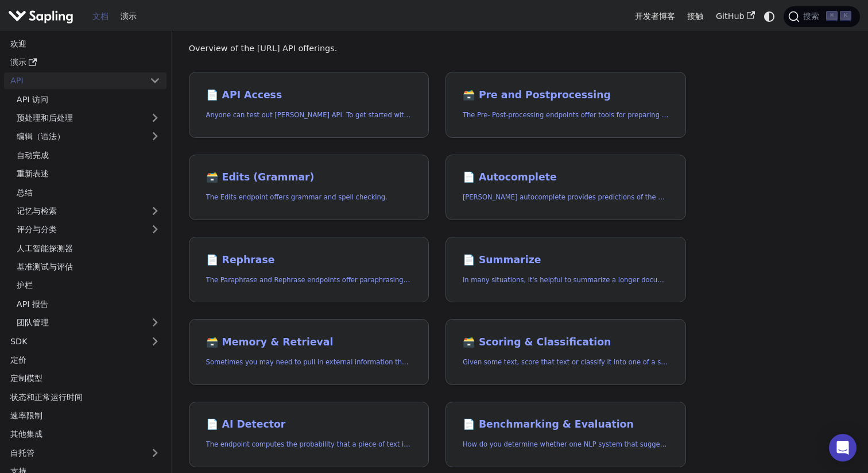 The width and height of the screenshot is (868, 473). I want to click on a: 团队管理, so click(89, 322).